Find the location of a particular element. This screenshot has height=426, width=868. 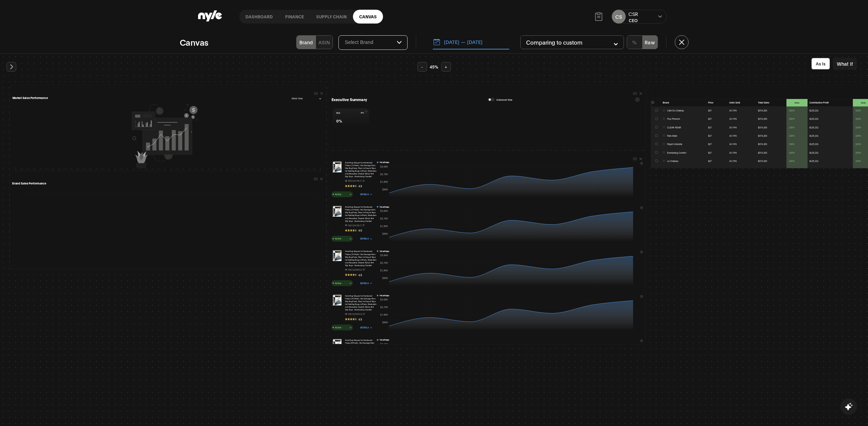

input: Select Brand is located at coordinates (371, 43).